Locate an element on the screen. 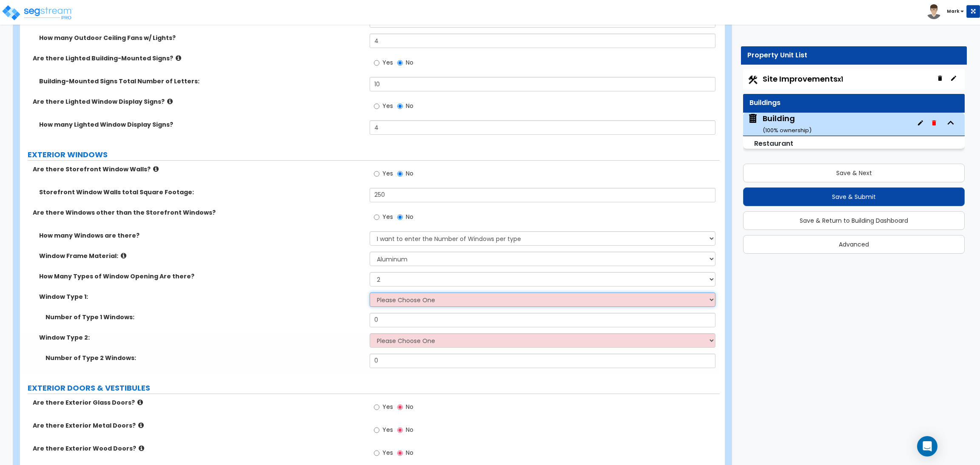  button: Save & Return to Building Dashboard is located at coordinates (854, 221).